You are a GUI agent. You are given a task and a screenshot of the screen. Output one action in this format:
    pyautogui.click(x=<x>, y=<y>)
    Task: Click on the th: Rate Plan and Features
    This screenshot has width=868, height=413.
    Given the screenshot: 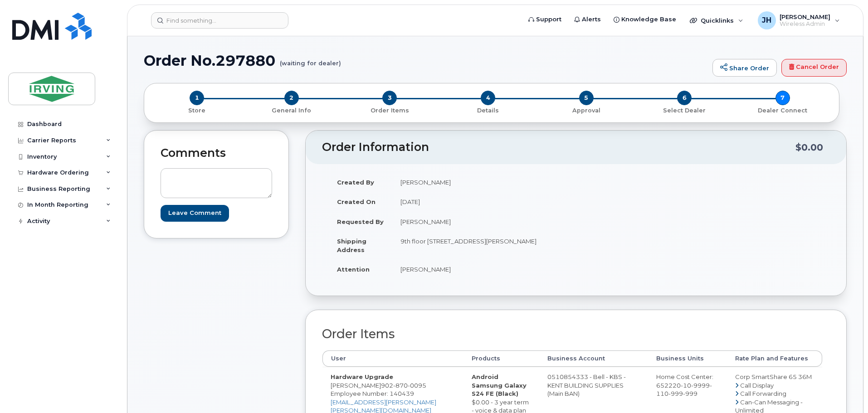 What is the action you would take?
    pyautogui.click(x=774, y=358)
    